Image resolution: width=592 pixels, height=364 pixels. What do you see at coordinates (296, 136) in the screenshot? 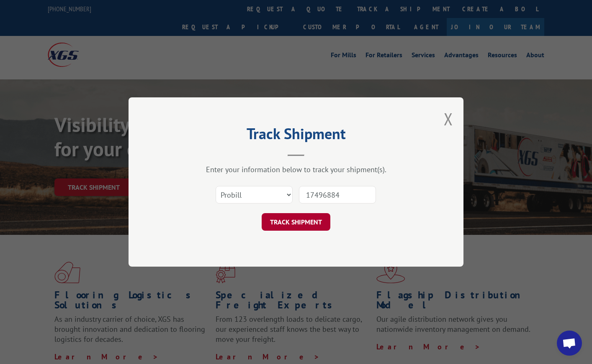
I see `h2: Track Shipment` at bounding box center [296, 136].